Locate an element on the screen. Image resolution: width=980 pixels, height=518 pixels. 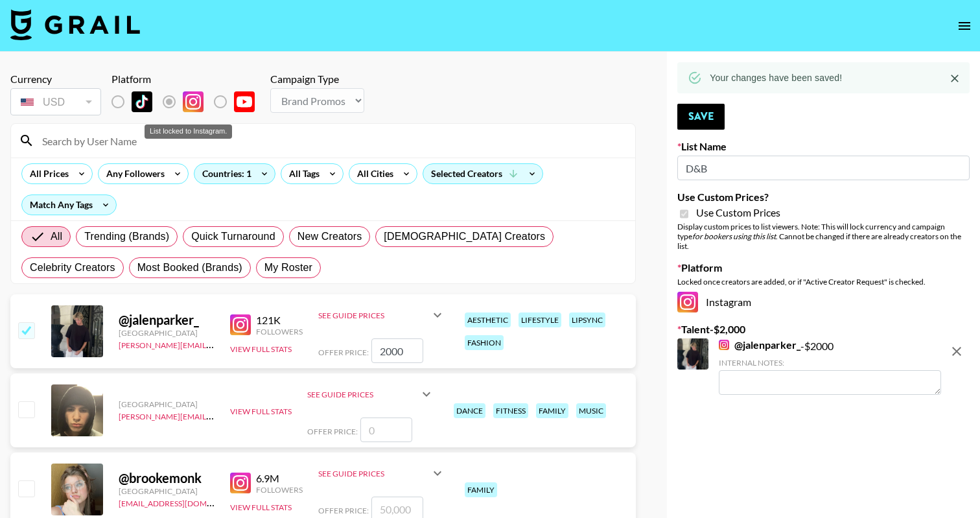
div: Selected Creators is located at coordinates (483, 174).